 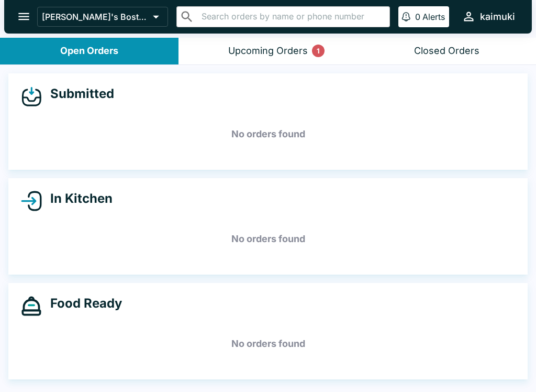 I want to click on h4: Food Ready, so click(x=82, y=303).